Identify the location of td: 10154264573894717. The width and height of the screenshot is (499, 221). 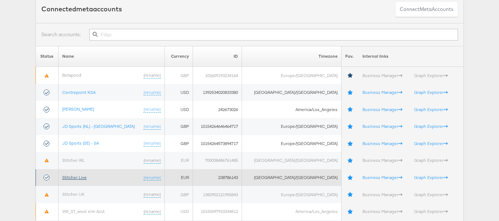
(217, 144).